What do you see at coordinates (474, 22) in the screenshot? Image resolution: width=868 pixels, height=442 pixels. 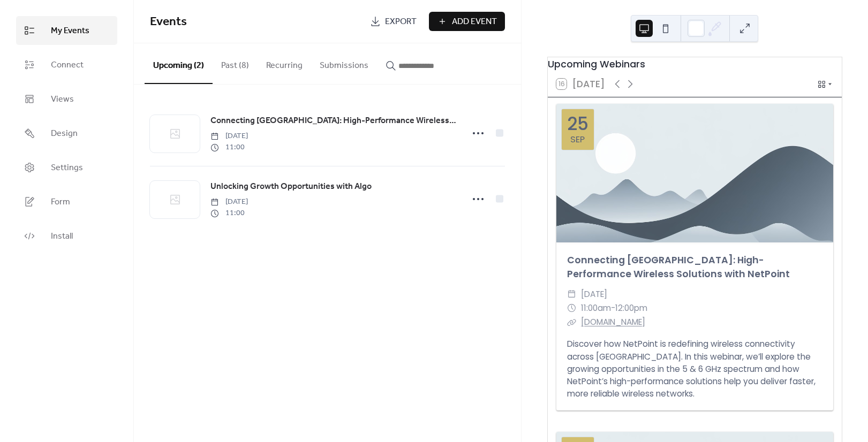 I see `span: Add Event` at bounding box center [474, 22].